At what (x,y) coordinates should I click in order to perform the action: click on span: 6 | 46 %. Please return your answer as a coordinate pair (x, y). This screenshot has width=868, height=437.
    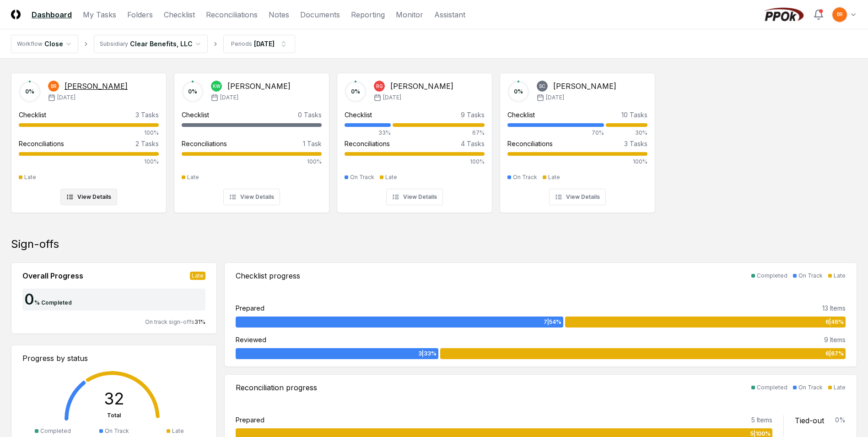
    Looking at the image, I should click on (834, 322).